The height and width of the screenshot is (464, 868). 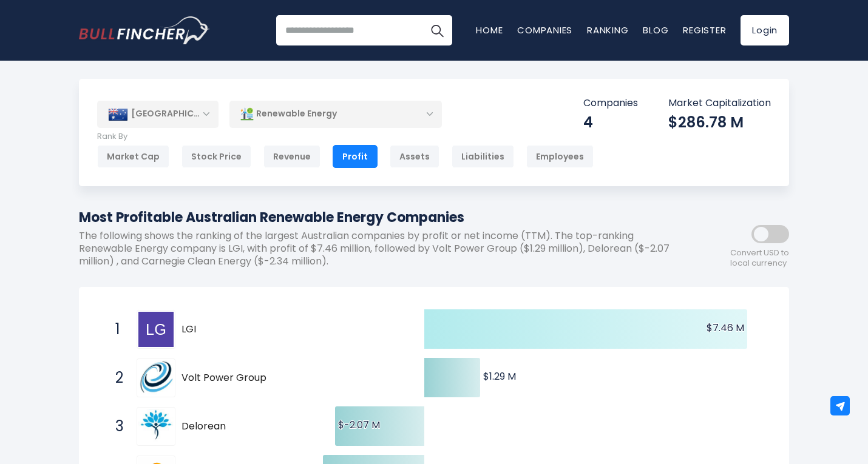 I want to click on p: Companies, so click(x=611, y=103).